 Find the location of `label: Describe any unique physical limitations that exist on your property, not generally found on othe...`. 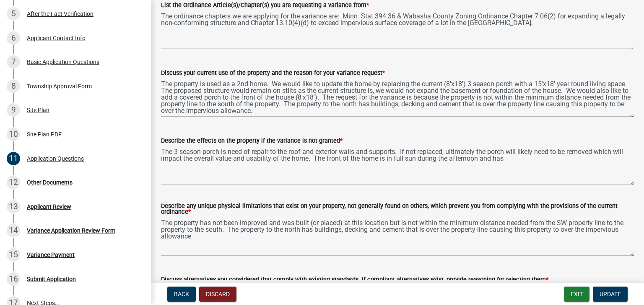

label: Describe any unique physical limitations that exist on your property, not generally found on othe... is located at coordinates (397, 209).